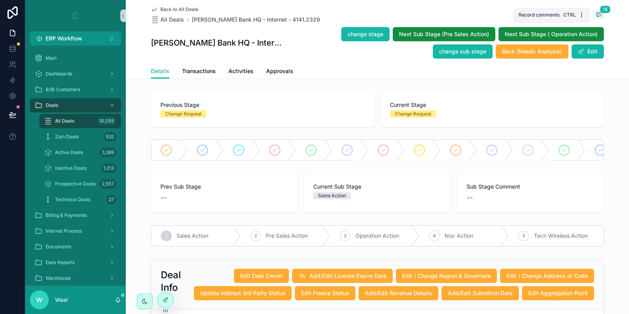 This screenshot has height=314, width=629. What do you see at coordinates (110, 137) in the screenshot?
I see `div: 532` at bounding box center [110, 137].